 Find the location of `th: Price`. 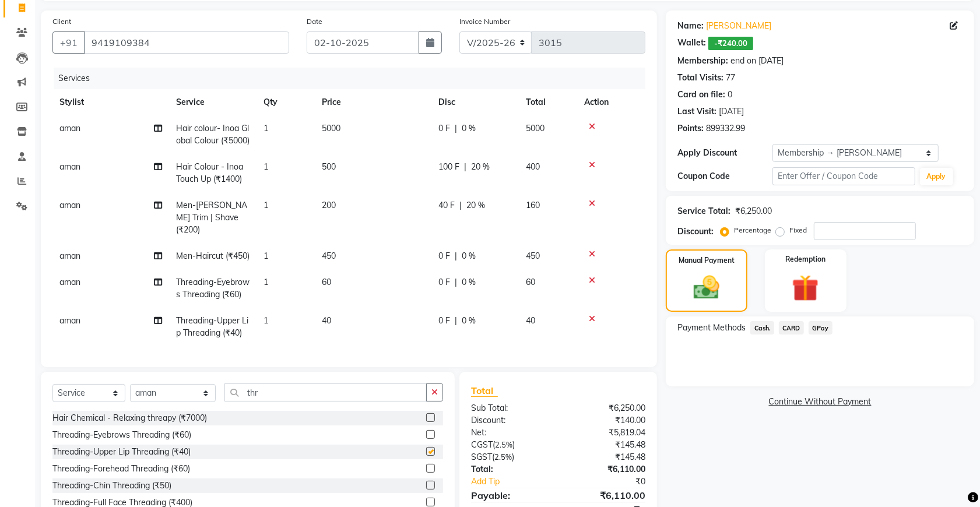

th: Price is located at coordinates (373, 102).